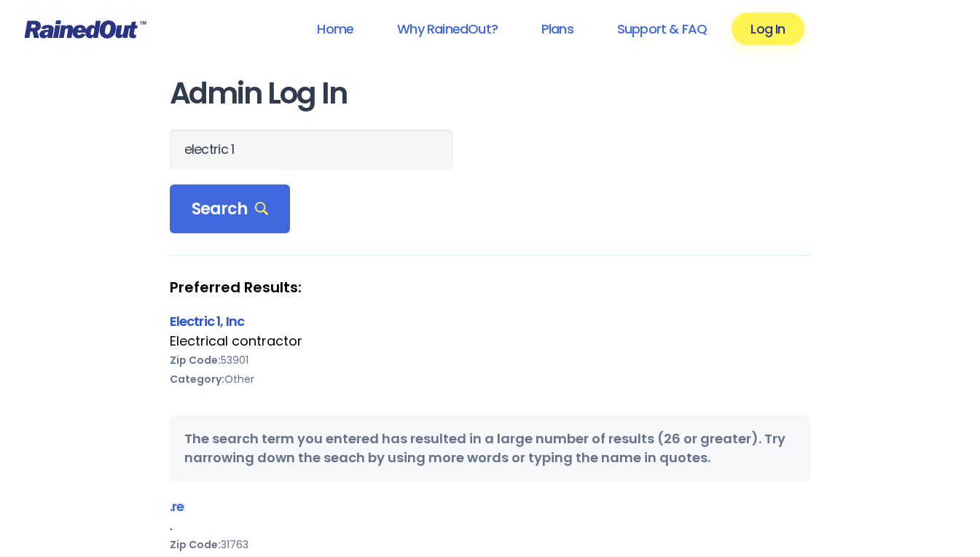  I want to click on div: The search term you entered has resulted in a large number of results (26 or greater). Try narrow..., so click(490, 448).